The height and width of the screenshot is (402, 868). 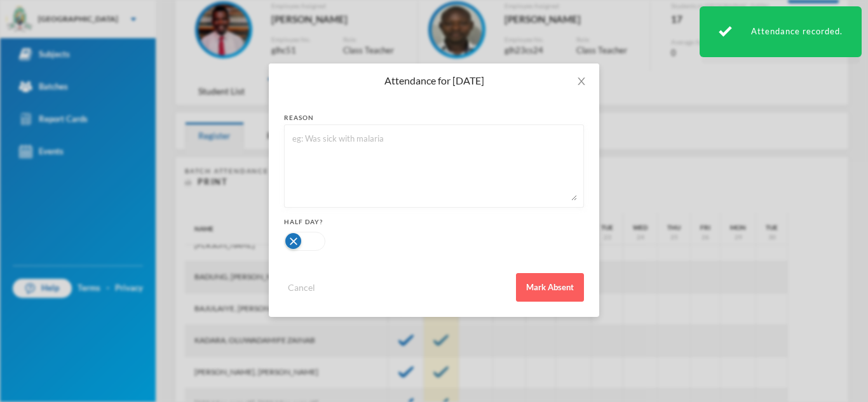 I want to click on div: Attendance recorded., so click(x=780, y=32).